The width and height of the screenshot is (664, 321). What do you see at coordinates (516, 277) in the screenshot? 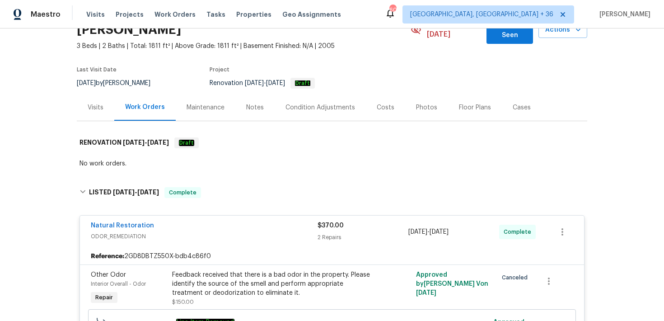
I see `span: Canceled` at bounding box center [516, 277].